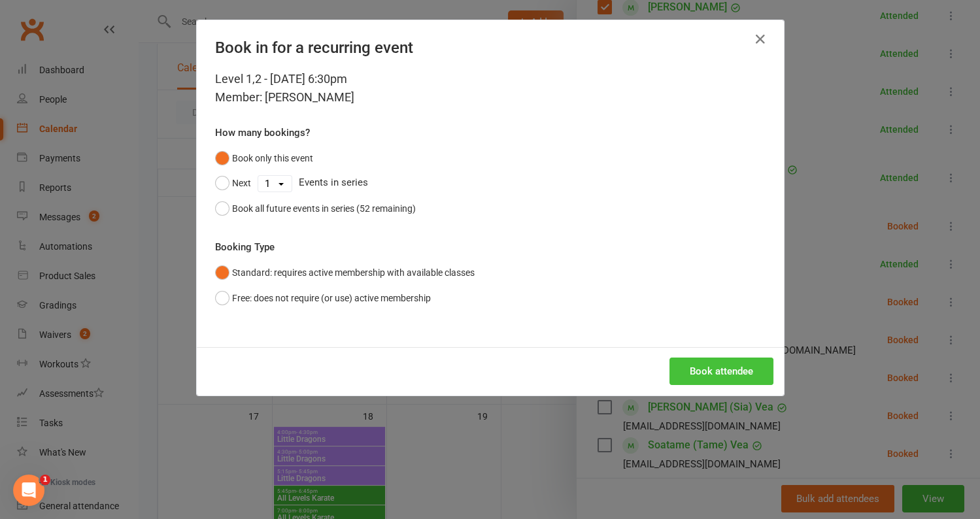 The image size is (980, 519). What do you see at coordinates (262, 132) in the screenshot?
I see `label: How many bookings?` at bounding box center [262, 132].